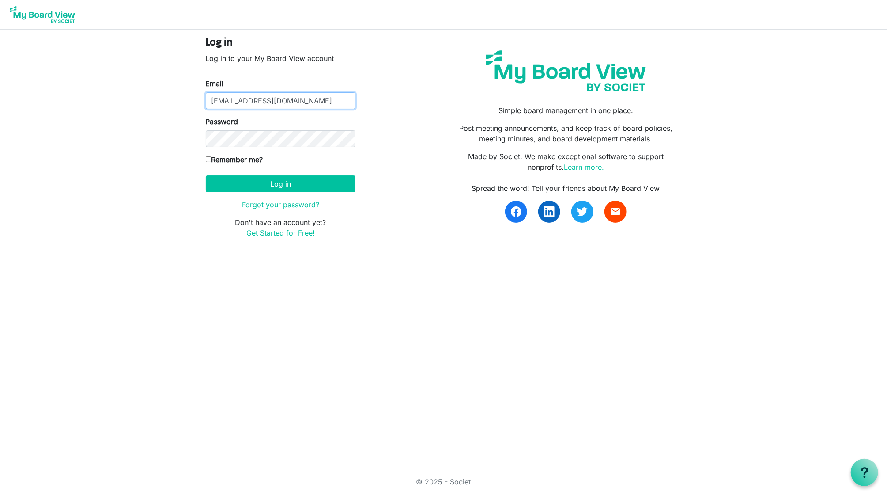 The height and width of the screenshot is (495, 887). Describe the element at coordinates (566, 162) in the screenshot. I see `p: Made by Societ. We make exceptional software to support nonprofits.` at that location.